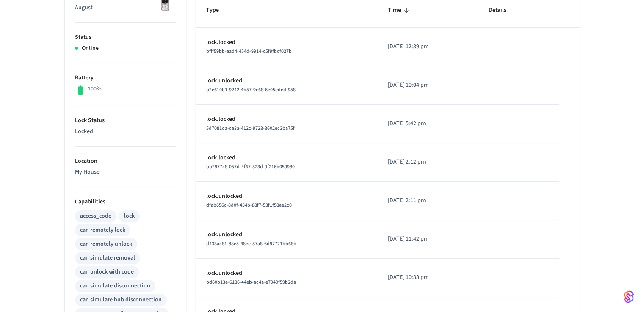  I want to click on div: access_code, so click(96, 216).